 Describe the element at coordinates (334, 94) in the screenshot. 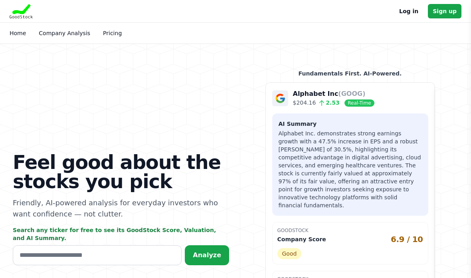

I see `p: Alphabet Inc` at that location.